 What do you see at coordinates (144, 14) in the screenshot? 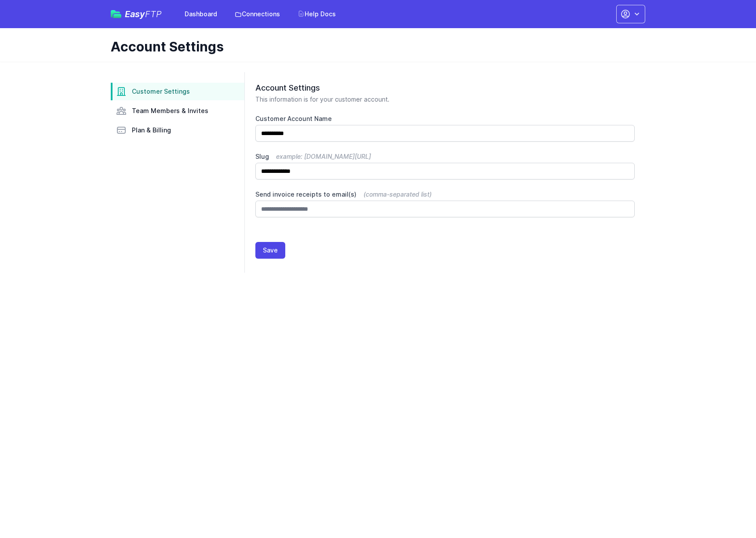
I see `span: Easy` at bounding box center [144, 14].